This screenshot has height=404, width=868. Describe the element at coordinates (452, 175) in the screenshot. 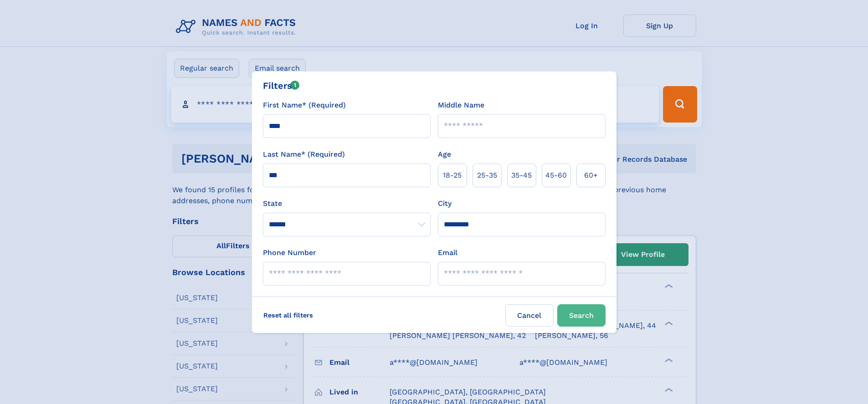

I see `span: 18‑25` at that location.